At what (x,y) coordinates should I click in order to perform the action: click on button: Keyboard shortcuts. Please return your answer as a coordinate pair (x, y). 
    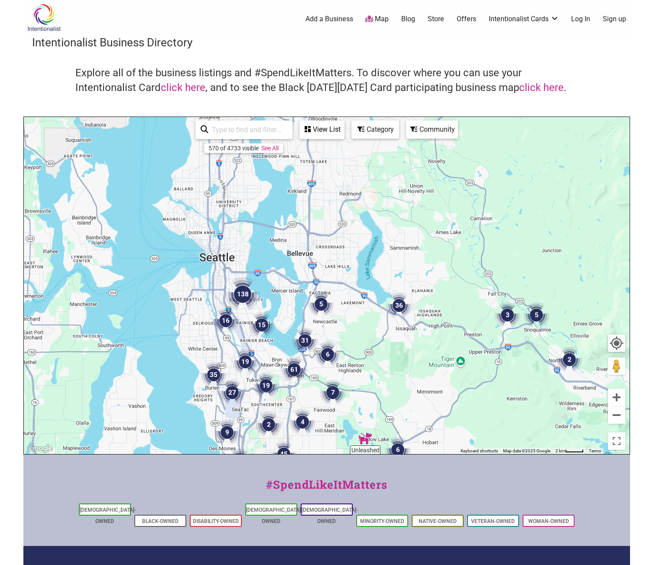
    Looking at the image, I should click on (479, 451).